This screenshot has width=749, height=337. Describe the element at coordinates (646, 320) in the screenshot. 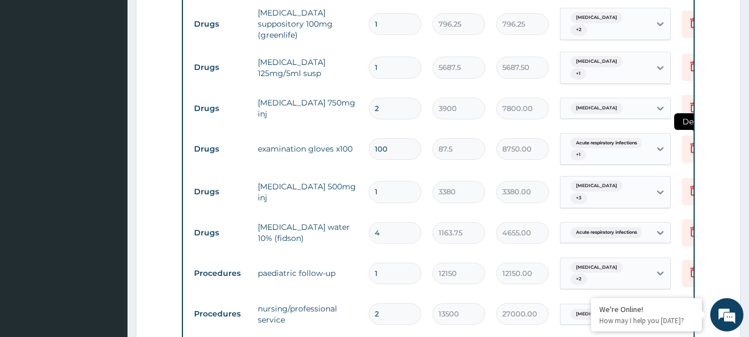

I see `p: How may I help you today?` at that location.